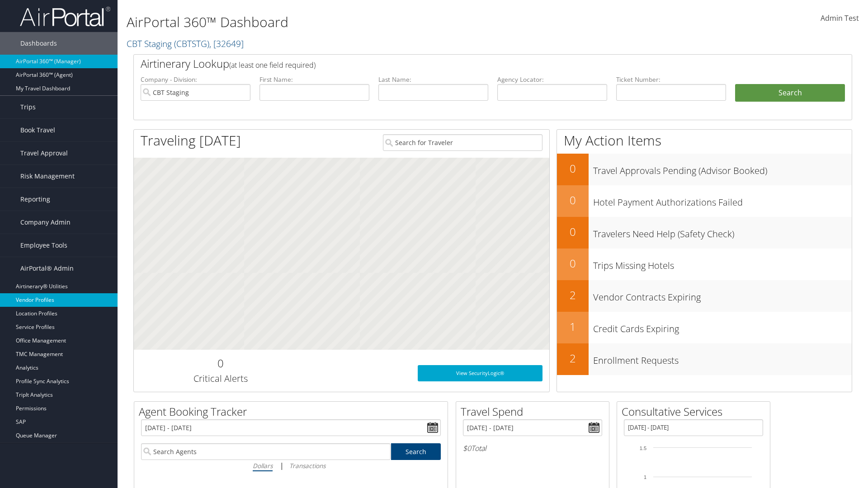 The width and height of the screenshot is (868, 488). What do you see at coordinates (840, 18) in the screenshot?
I see `span: Admin Test` at bounding box center [840, 18].